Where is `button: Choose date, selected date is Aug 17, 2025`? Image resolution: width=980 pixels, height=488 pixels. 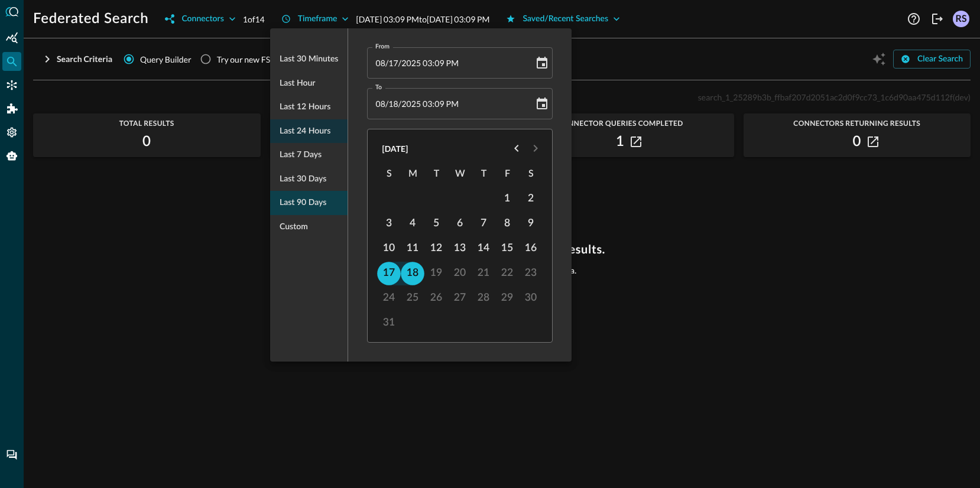
button: Choose date, selected date is Aug 17, 2025 is located at coordinates (542, 63).